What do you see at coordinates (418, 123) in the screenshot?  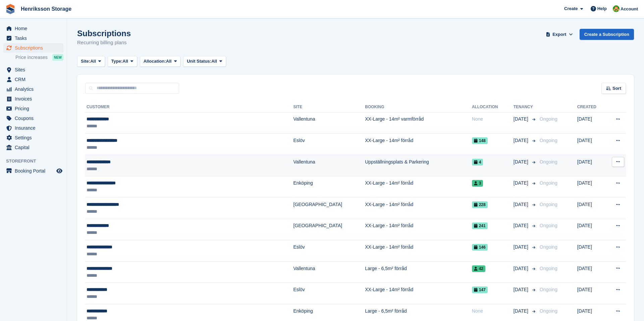 I see `td: XX-Large - 14m² varmförråd` at bounding box center [418, 123].